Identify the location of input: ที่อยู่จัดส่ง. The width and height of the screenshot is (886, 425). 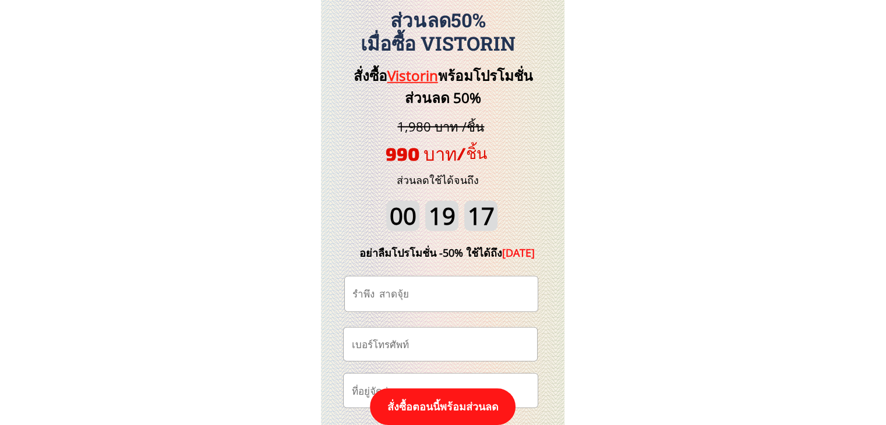
(440, 391).